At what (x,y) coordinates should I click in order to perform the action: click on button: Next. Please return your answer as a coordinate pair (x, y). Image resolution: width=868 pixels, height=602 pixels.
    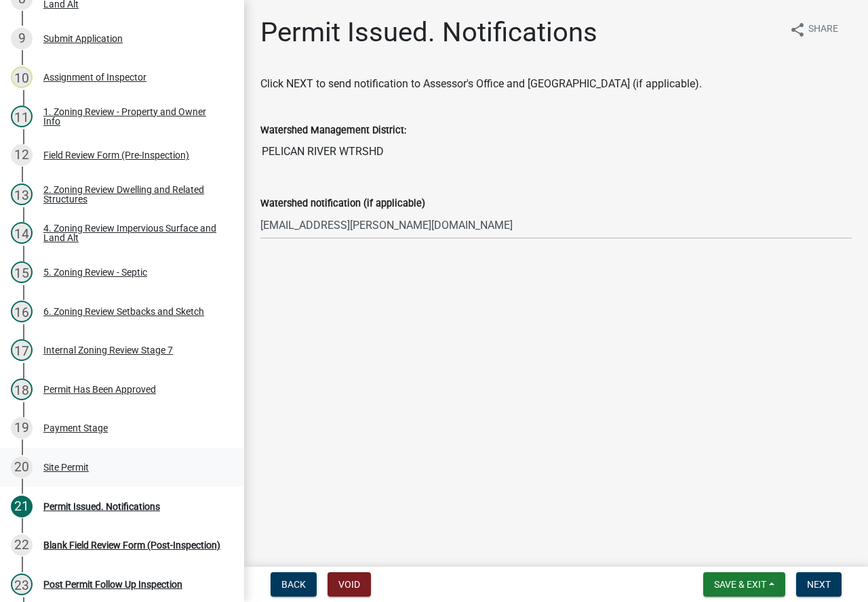
    Looking at the image, I should click on (819, 585).